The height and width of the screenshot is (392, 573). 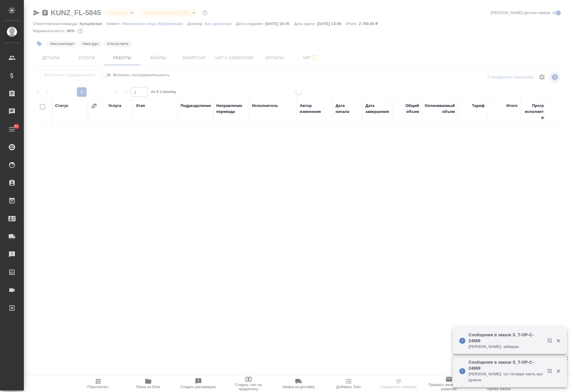 I want to click on button: Пересчитать, so click(x=98, y=384).